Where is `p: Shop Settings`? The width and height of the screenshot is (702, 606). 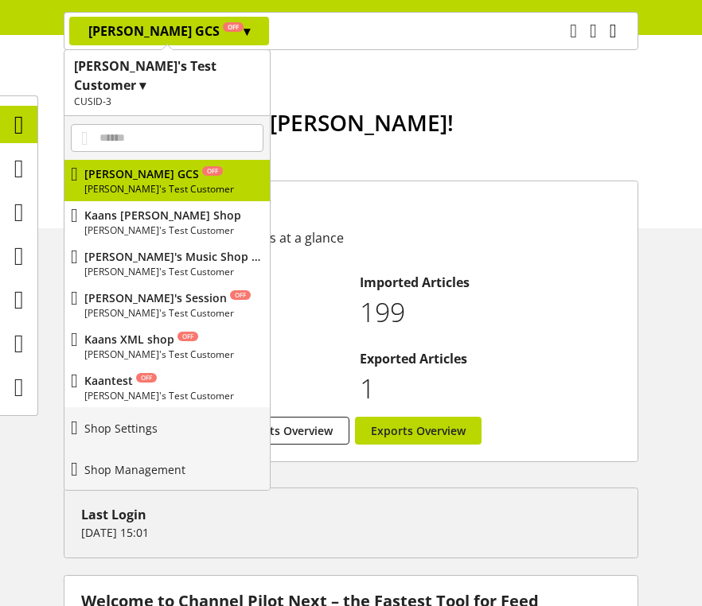 p: Shop Settings is located at coordinates (121, 428).